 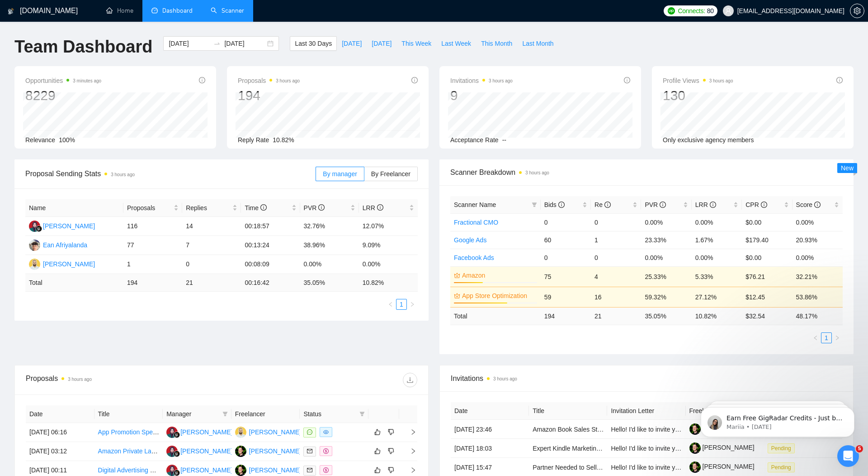 What do you see at coordinates (269, 96) in the screenshot?
I see `div: 194` at bounding box center [269, 96].